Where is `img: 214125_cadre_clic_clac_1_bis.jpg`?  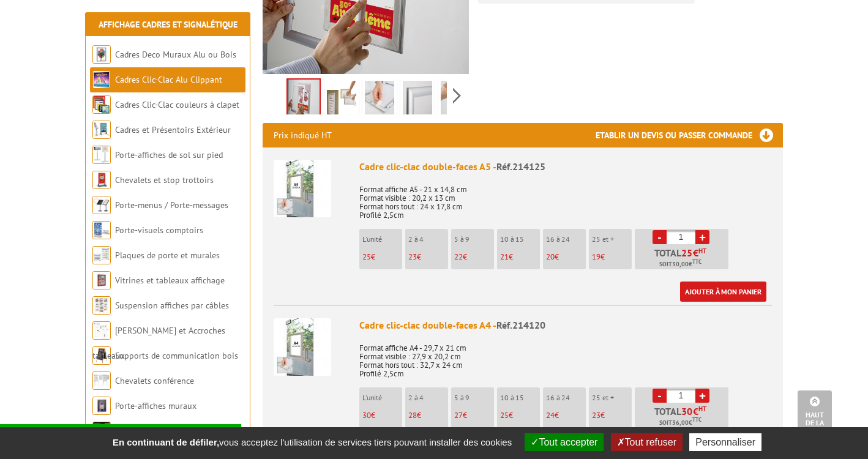 img: 214125_cadre_clic_clac_1_bis.jpg is located at coordinates (456, 100).